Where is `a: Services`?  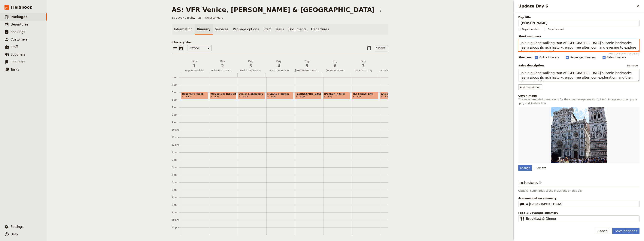
a: Services is located at coordinates (222, 30).